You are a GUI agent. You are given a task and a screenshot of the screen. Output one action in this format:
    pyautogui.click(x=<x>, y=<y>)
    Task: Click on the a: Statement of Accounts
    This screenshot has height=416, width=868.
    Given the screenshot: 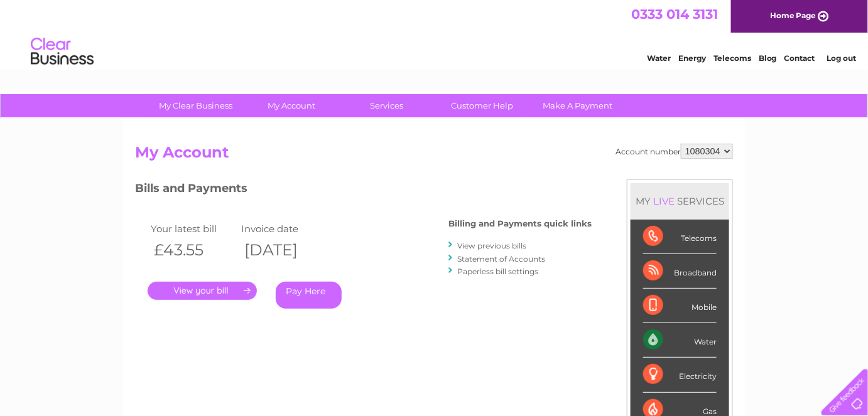 What is the action you would take?
    pyautogui.click(x=501, y=259)
    